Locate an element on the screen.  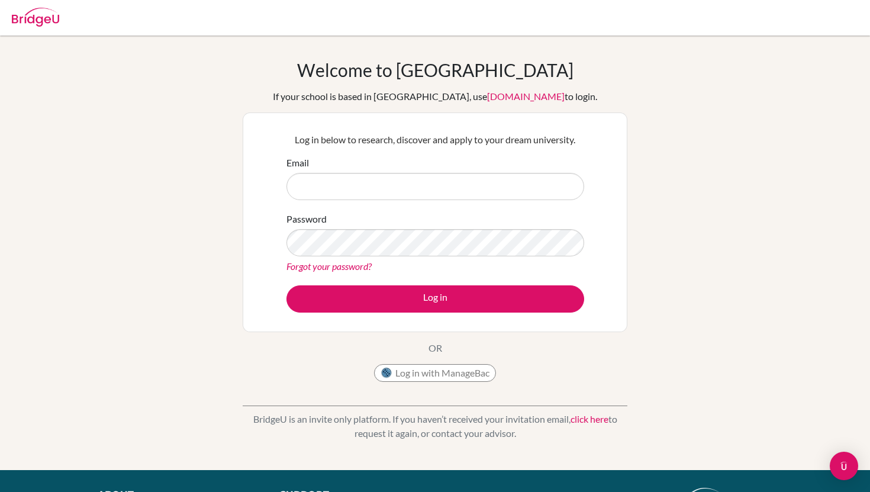
button: Log in is located at coordinates (435, 299).